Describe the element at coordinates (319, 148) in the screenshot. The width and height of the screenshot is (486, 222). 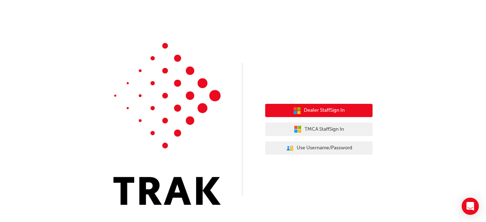
I see `button: Use Username/Password` at that location.